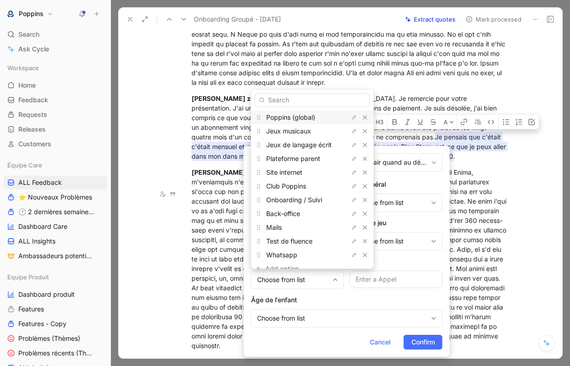  Describe the element at coordinates (282, 254) in the screenshot. I see `span: Whatsapp` at that location.